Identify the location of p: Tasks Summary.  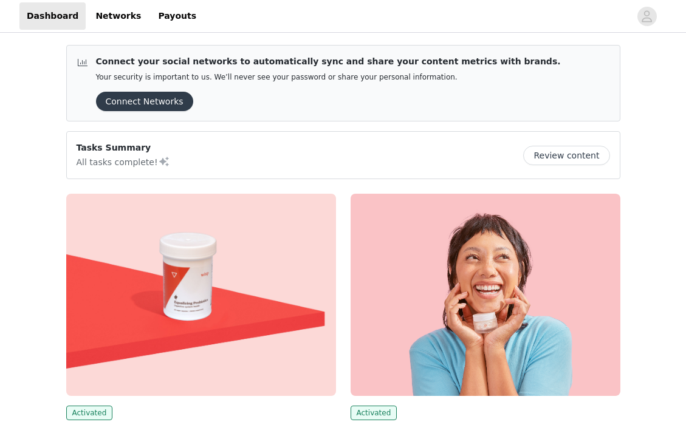
(123, 148).